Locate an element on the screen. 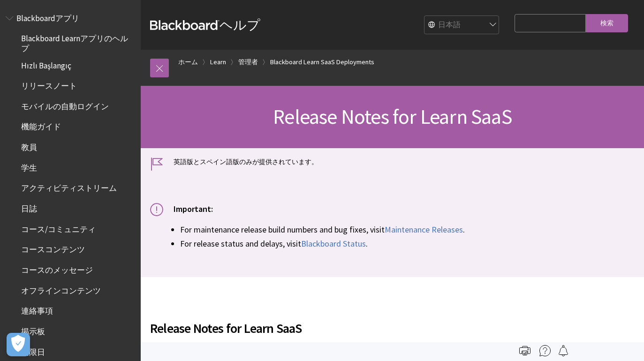  span: コースのメッセージ is located at coordinates (57, 268).